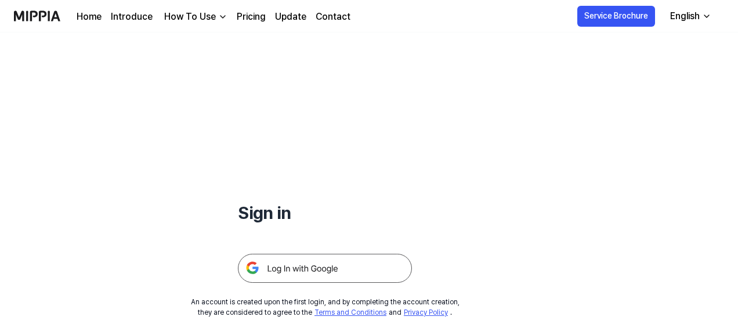  Describe the element at coordinates (689, 16) in the screenshot. I see `button: English` at that location.